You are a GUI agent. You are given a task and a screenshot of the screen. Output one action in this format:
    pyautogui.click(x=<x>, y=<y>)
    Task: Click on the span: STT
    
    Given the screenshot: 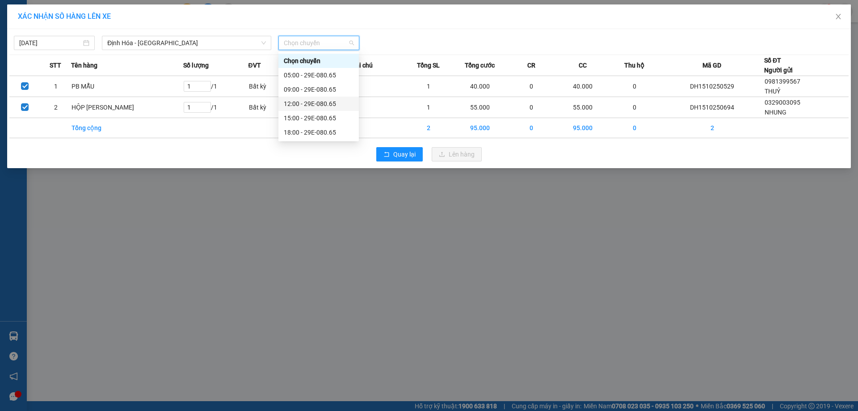 What is the action you would take?
    pyautogui.click(x=55, y=65)
    